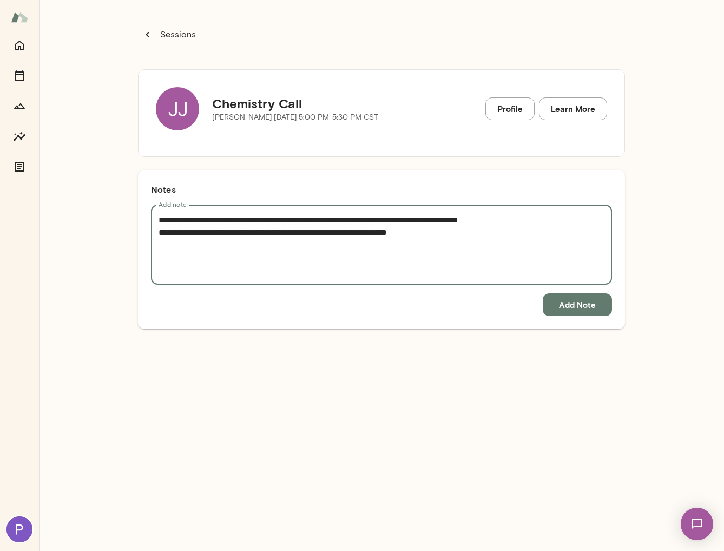  I want to click on button: Insights, so click(19, 136).